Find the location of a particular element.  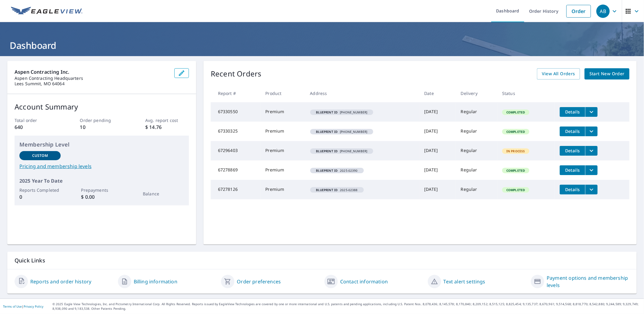

p: © 2025 Eagle View Technologies, Inc. and Pictometry International Corp. All Rights Reserved. Repo... is located at coordinates (347, 306).